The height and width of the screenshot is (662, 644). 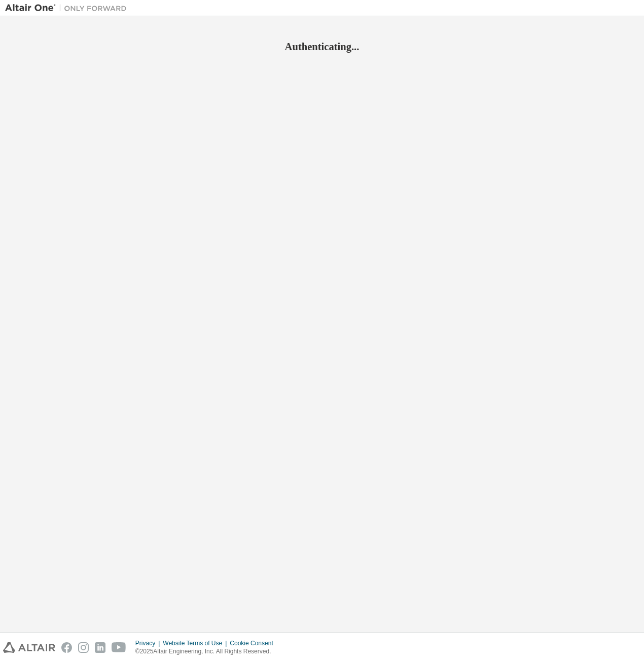 What do you see at coordinates (119, 648) in the screenshot?
I see `img: youtube.svg` at bounding box center [119, 648].